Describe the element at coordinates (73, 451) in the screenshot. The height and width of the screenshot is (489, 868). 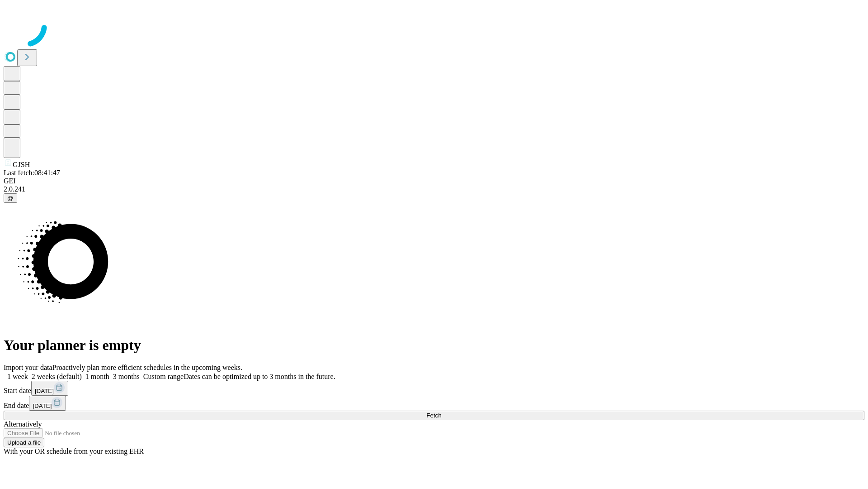
I see `span: With your OR schedule from your existing EHR` at that location.